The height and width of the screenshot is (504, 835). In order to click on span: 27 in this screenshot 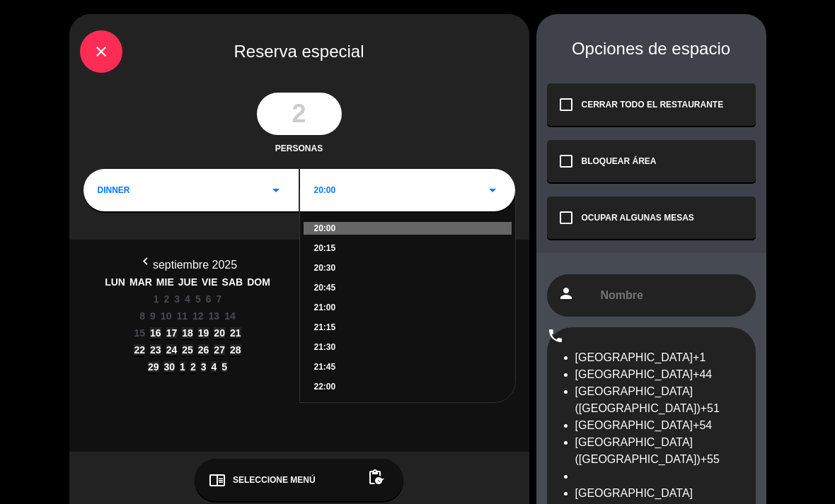, I will do `click(219, 350)`.